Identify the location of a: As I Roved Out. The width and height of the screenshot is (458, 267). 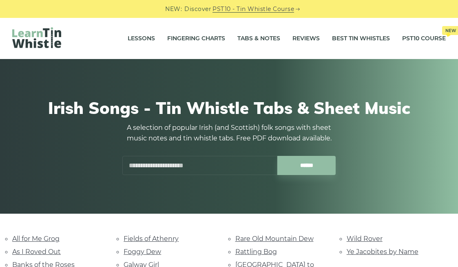
(36, 252).